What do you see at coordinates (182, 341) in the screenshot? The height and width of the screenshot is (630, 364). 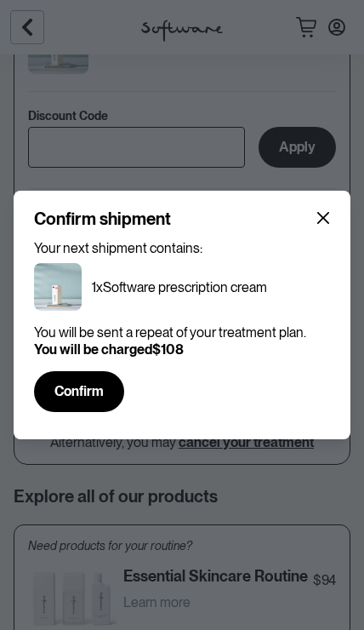 I see `p: You will be sent a repeat of your treatment plan.` at bounding box center [182, 341].